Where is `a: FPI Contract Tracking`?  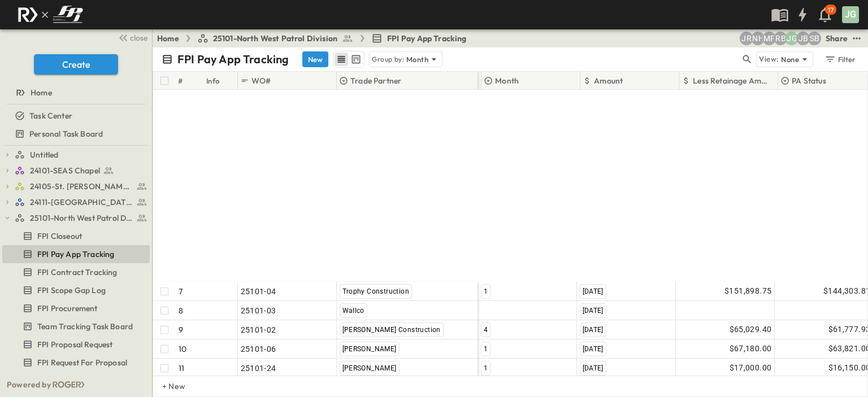
a: FPI Contract Tracking is located at coordinates (75, 272).